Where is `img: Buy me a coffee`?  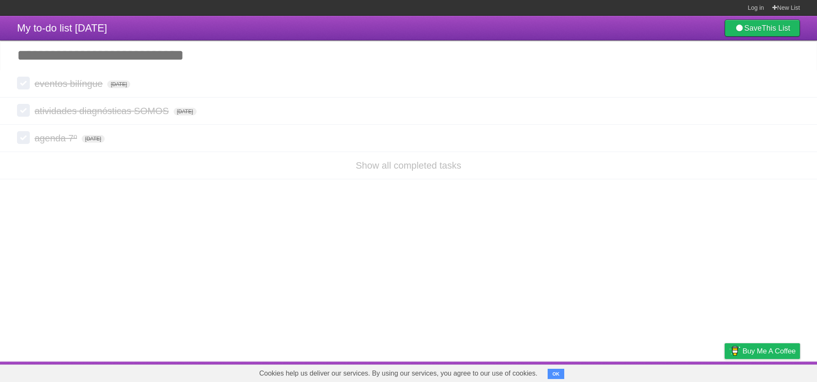
img: Buy me a coffee is located at coordinates (734, 351).